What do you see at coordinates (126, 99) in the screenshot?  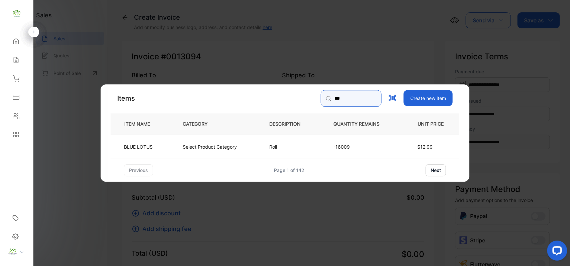 I see `p: Items` at bounding box center [126, 99].